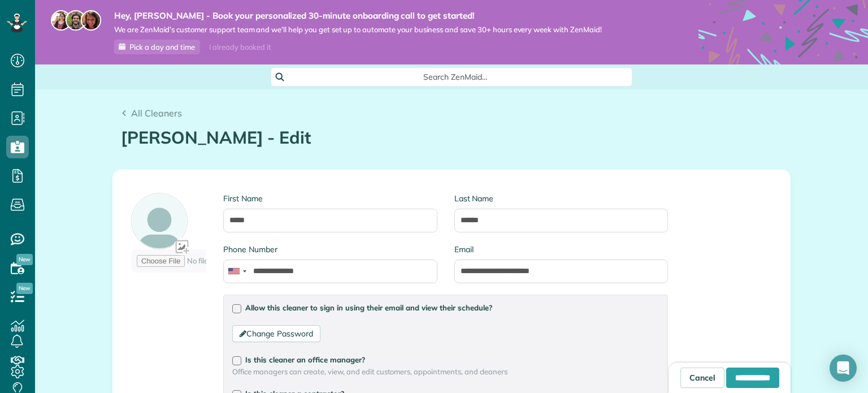 The image size is (868, 393). I want to click on div: United States: +1, so click(237, 271).